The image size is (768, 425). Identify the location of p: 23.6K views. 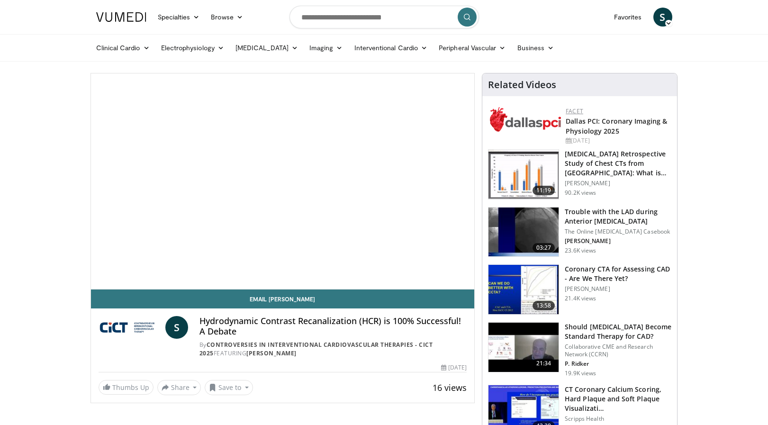
(580, 251).